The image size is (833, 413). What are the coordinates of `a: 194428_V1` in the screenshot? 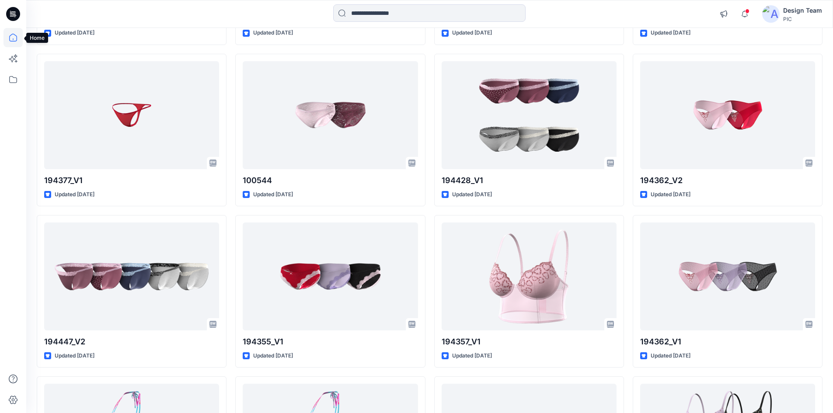 It's located at (529, 115).